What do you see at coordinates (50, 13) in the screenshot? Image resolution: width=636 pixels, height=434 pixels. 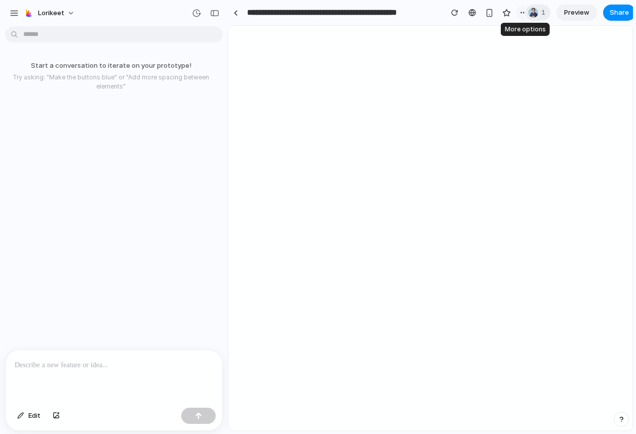 I see `button: Lorikeet` at bounding box center [50, 13].